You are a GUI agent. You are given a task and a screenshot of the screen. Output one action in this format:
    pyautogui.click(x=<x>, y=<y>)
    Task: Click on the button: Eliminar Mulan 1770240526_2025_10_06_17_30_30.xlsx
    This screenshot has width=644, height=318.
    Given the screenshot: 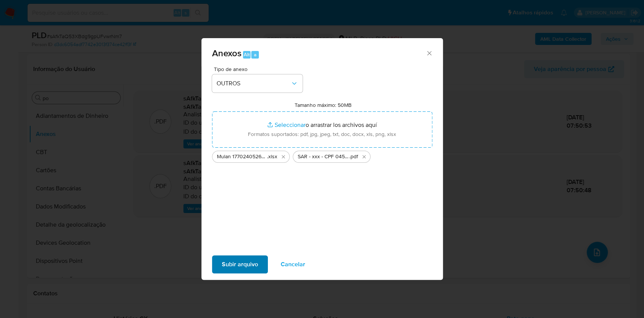 What is the action you would take?
    pyautogui.click(x=284, y=157)
    